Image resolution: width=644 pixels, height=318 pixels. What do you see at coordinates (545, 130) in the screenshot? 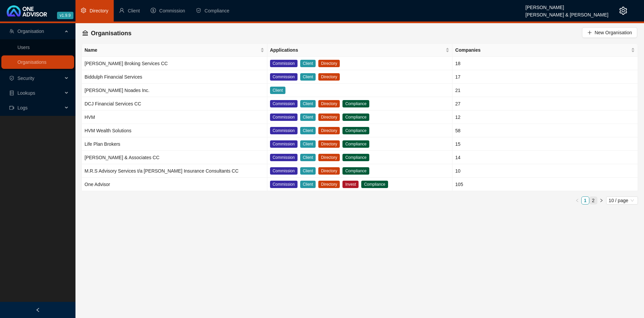
I see `td: 58` at bounding box center [545, 130].